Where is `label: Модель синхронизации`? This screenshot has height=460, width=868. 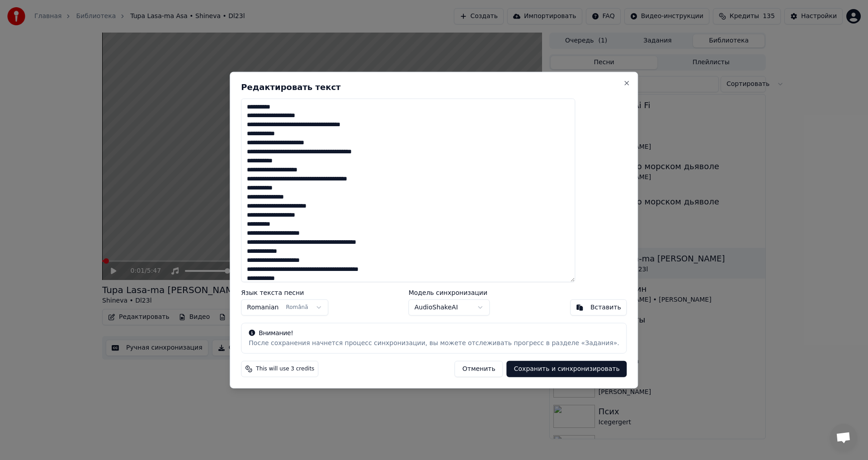 label: Модель синхронизации is located at coordinates (449, 292).